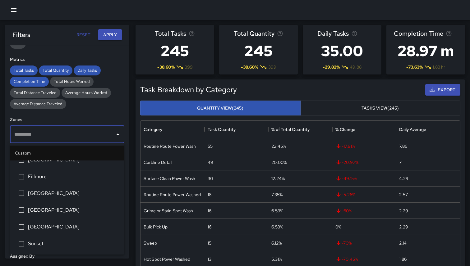 This screenshot has height=266, width=470. Describe the element at coordinates (443, 90) in the screenshot. I see `button: Export` at that location.